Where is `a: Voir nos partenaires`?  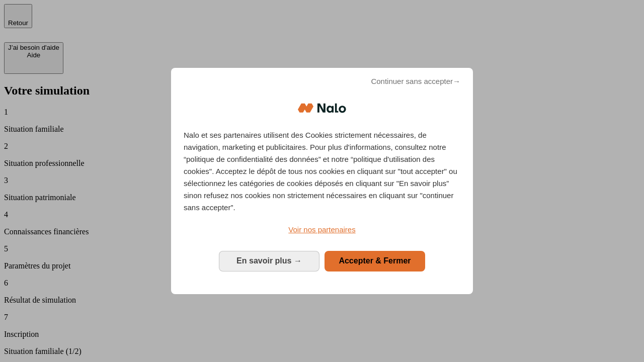 a: Voir nos partenaires is located at coordinates (322, 230).